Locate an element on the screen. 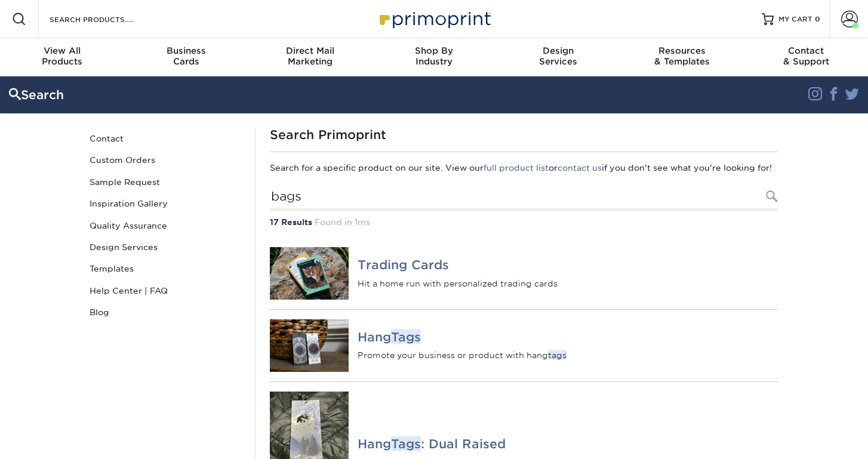 The height and width of the screenshot is (459, 868). a: Templates is located at coordinates (165, 269).